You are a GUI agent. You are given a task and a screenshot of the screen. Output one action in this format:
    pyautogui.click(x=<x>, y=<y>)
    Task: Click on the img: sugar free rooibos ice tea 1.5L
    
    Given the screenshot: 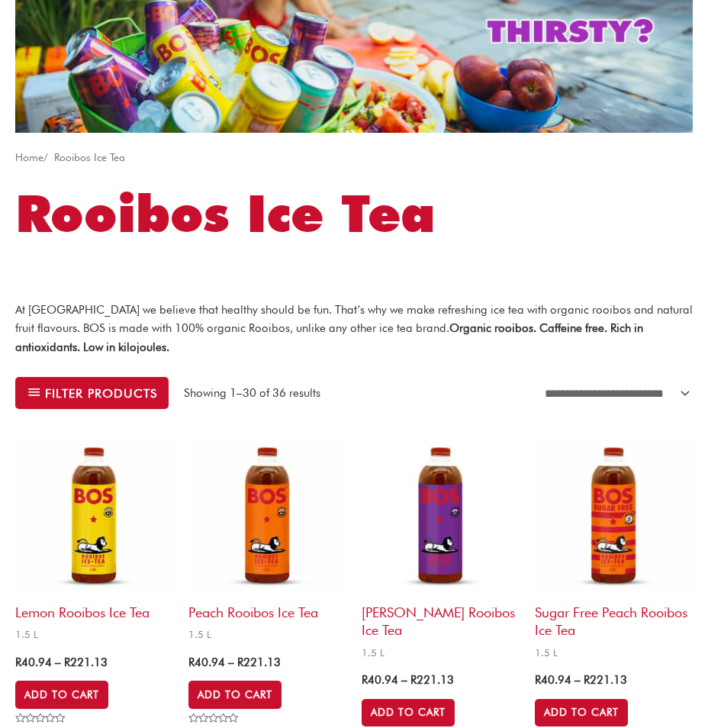 What is the action you would take?
    pyautogui.click(x=614, y=517)
    